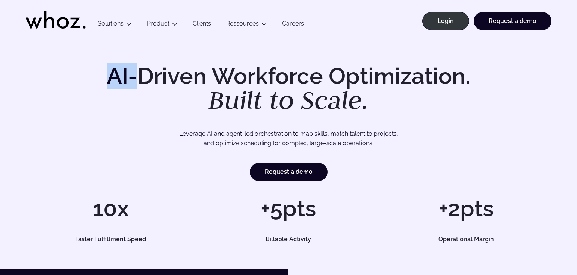  I want to click on em: Built to Scale., so click(289, 100).